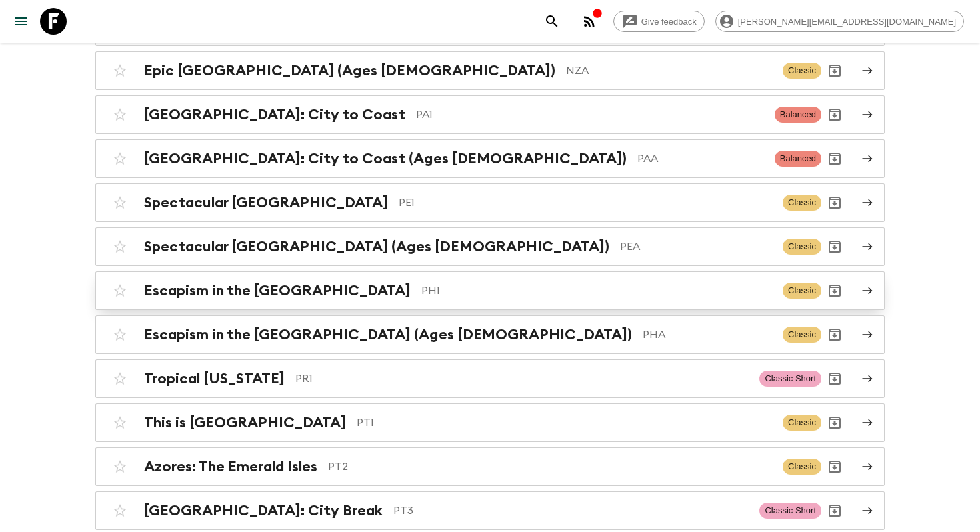  I want to click on p: PAA, so click(701, 159).